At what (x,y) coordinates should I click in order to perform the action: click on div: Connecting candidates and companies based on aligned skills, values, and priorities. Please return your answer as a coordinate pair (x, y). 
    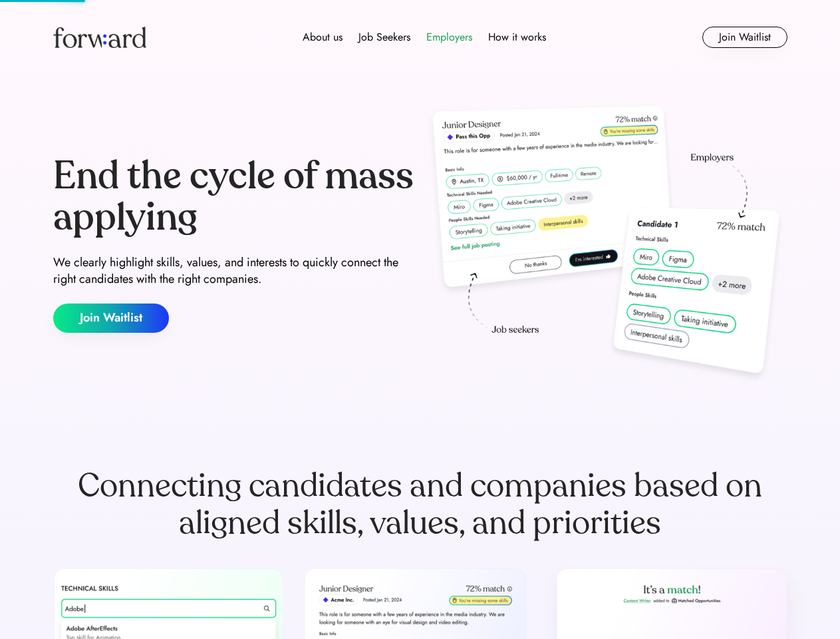
    Looking at the image, I should click on (420, 505).